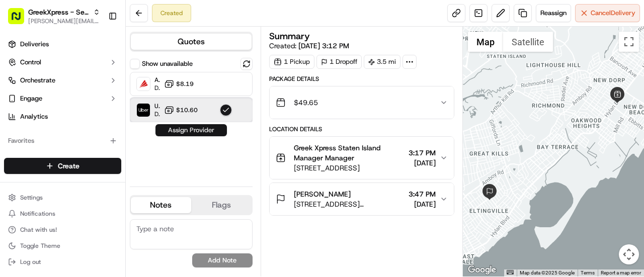 This screenshot has width=644, height=277. What do you see at coordinates (382, 62) in the screenshot?
I see `div: 3.5 mi` at bounding box center [382, 62].